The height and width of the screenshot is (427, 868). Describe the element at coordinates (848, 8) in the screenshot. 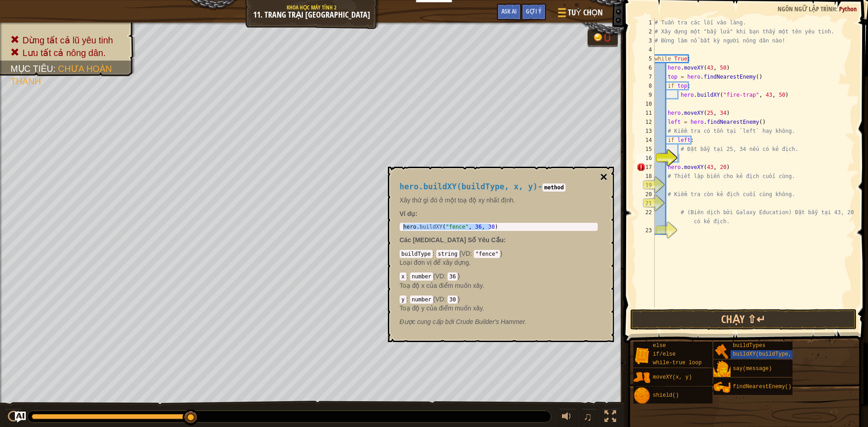

I see `span: Python` at that location.